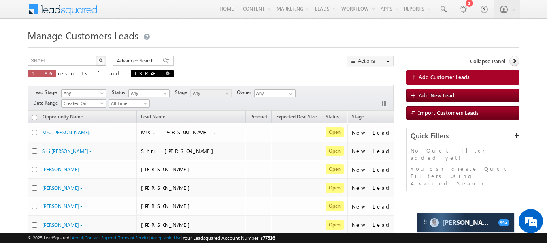 The height and width of the screenshot is (243, 547). I want to click on a: Opportunity Name, so click(63, 118).